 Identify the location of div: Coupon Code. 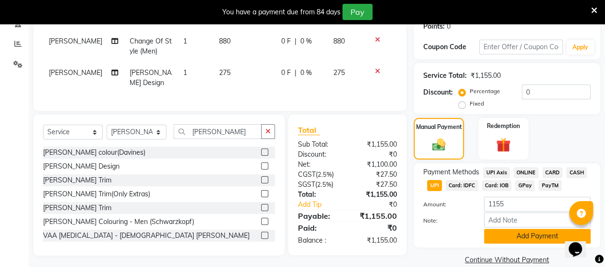
(451, 47).